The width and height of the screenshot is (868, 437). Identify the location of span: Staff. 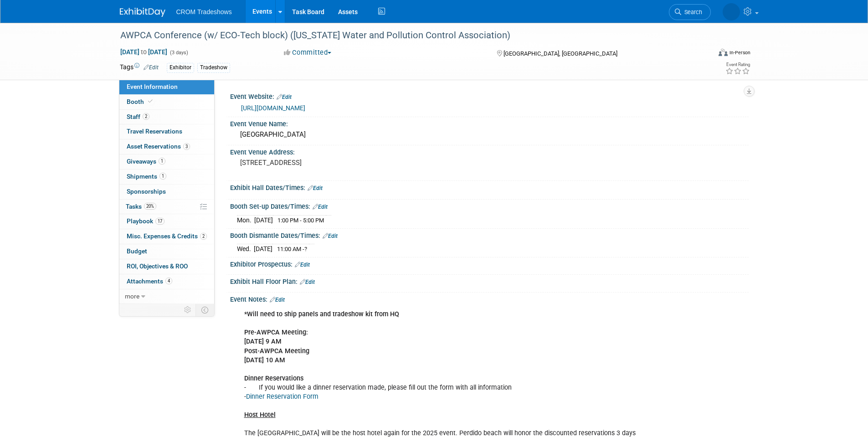
(138, 116).